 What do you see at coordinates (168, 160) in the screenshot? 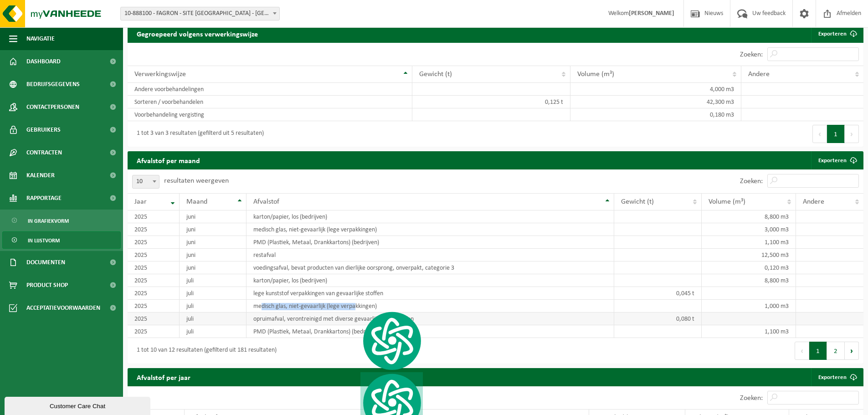
I see `h2: Afvalstof per maand` at bounding box center [168, 160].